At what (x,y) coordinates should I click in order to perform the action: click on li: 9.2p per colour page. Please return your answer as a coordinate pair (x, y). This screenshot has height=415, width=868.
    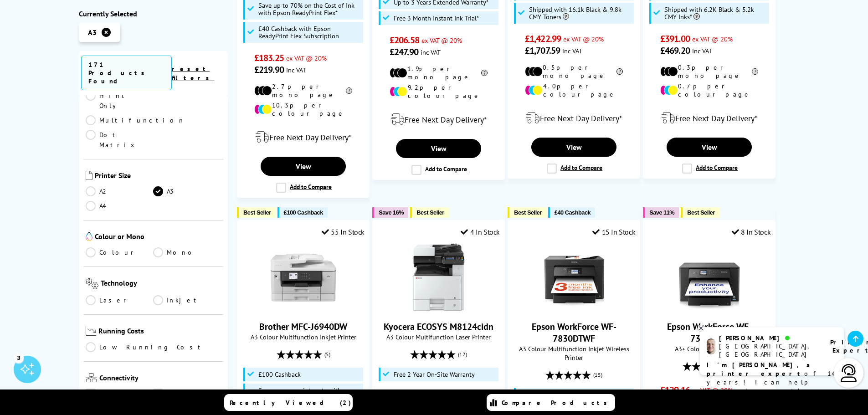
    Looking at the image, I should click on (438, 92).